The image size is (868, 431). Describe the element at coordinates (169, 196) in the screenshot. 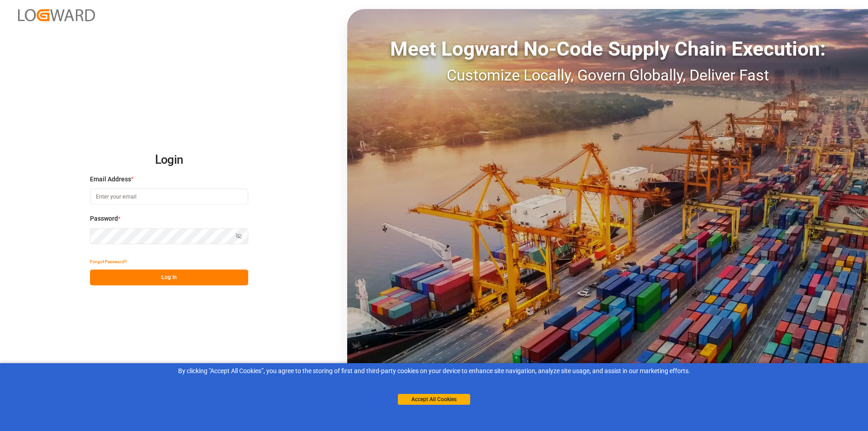

I see `input: Enter your email` at that location.